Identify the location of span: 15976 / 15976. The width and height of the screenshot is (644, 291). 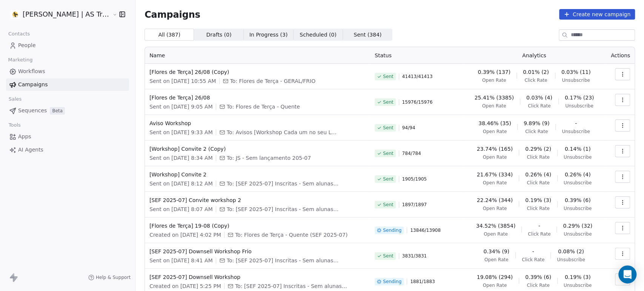
(417, 102).